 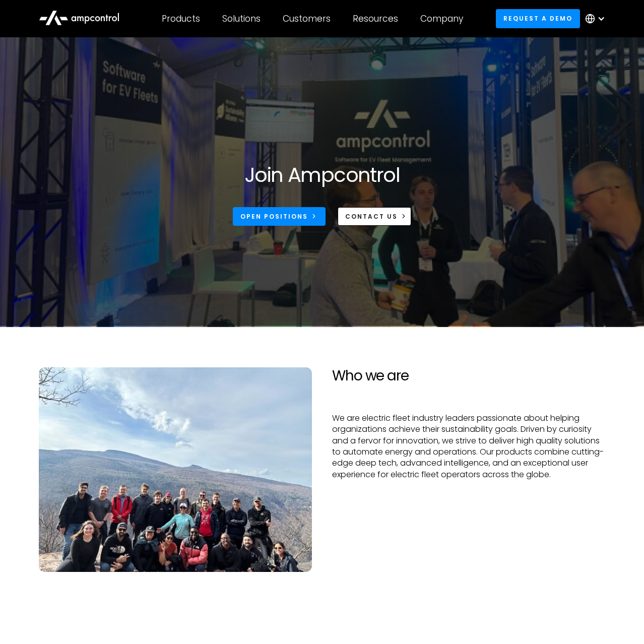 I want to click on h2: Who we are, so click(x=468, y=376).